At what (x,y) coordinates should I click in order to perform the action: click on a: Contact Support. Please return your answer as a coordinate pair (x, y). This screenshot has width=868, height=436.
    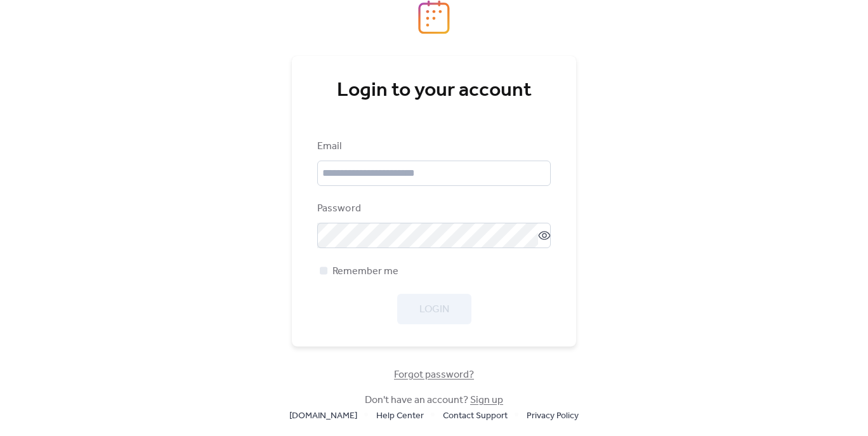
    Looking at the image, I should click on (476, 414).